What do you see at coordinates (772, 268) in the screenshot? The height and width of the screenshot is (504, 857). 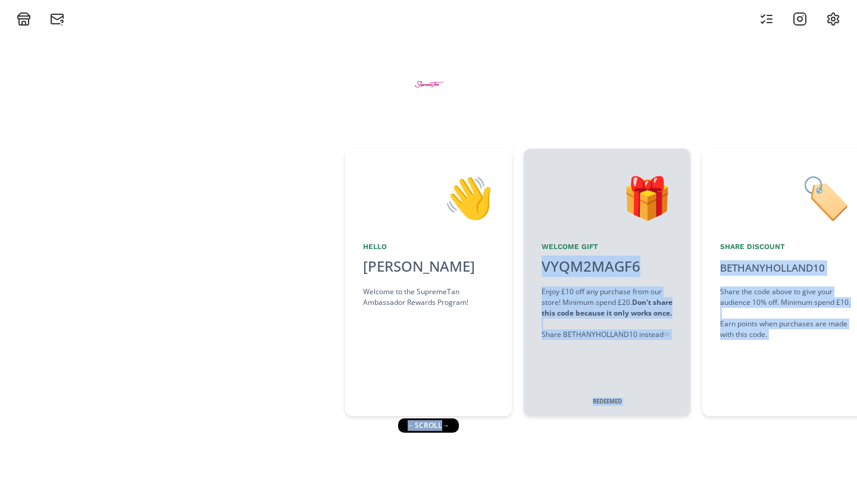 I see `div: BETHANYHOLLAND10` at bounding box center [772, 268].